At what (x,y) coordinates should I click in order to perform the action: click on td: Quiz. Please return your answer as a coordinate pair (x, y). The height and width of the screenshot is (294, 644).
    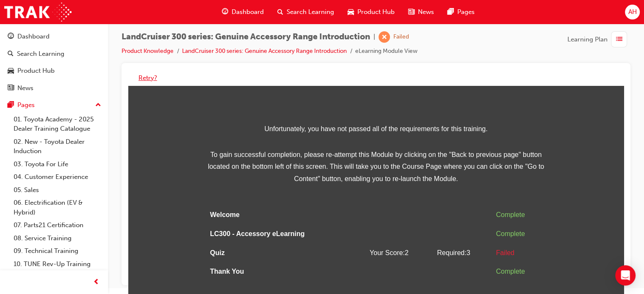
    Looking at the image, I should click on (153, 167).